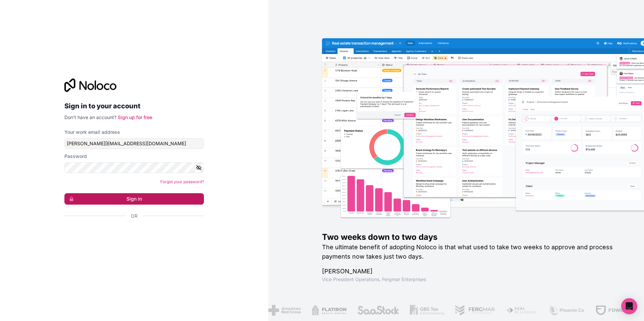  What do you see at coordinates (565, 311) in the screenshot?
I see `img: /assets/phoenix-BREaitsQ.png` at bounding box center [565, 311].